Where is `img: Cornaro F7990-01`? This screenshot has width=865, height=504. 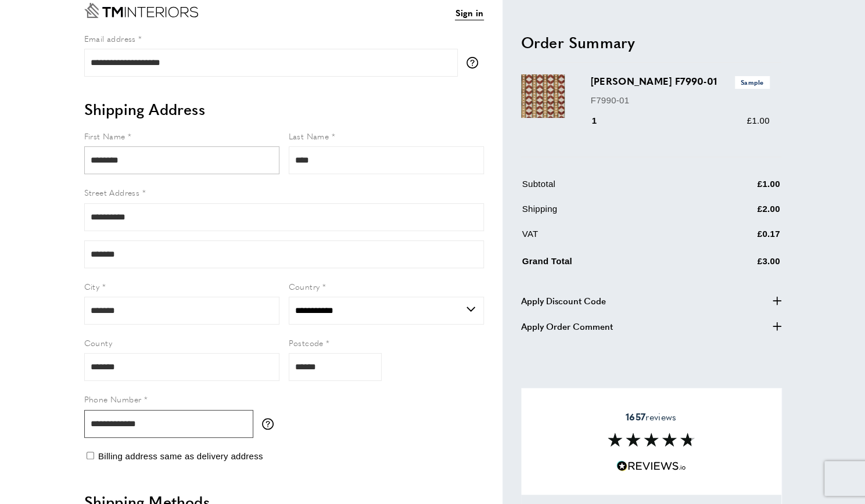
img: Cornaro F7990-01 is located at coordinates (543, 96).